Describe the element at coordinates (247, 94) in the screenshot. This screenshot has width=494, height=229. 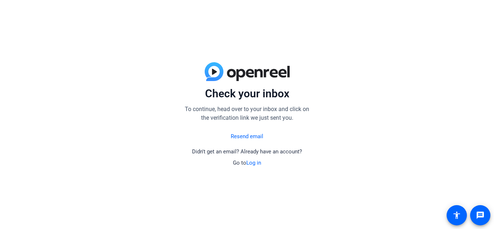
I see `p: Check your inbox` at that location.